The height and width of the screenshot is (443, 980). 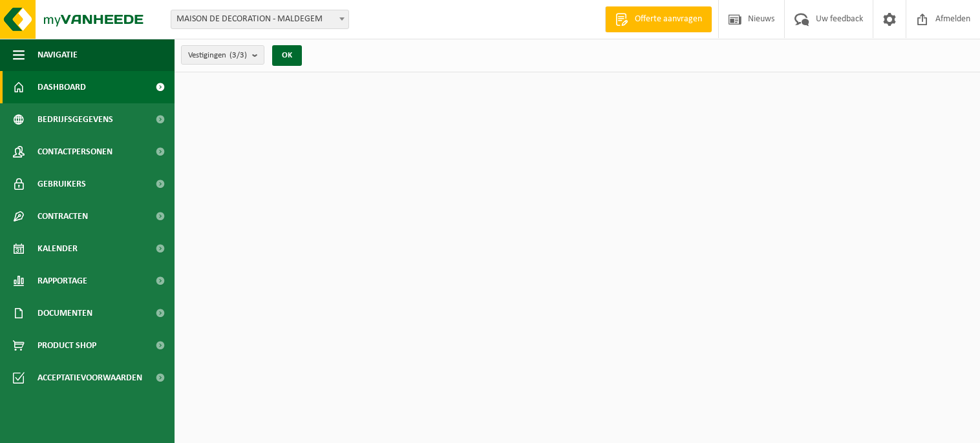 What do you see at coordinates (75, 119) in the screenshot?
I see `span: Bedrijfsgegevens` at bounding box center [75, 119].